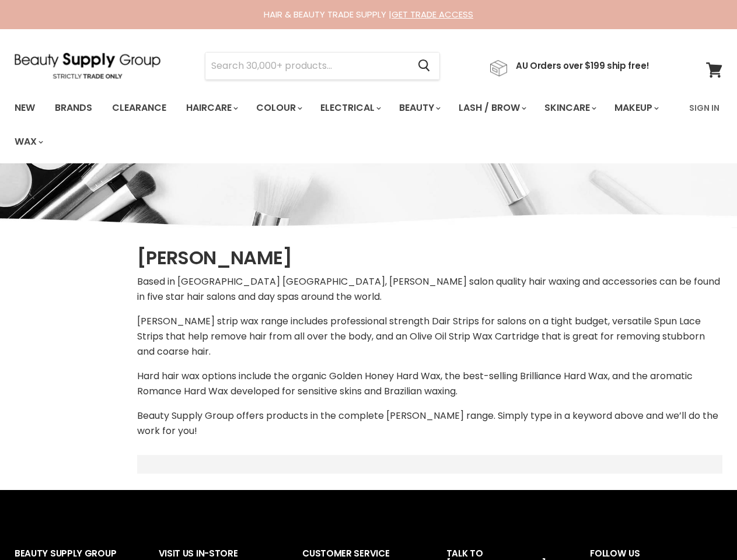 The image size is (737, 560). What do you see at coordinates (278, 108) in the screenshot?
I see `a: Colour` at bounding box center [278, 108].